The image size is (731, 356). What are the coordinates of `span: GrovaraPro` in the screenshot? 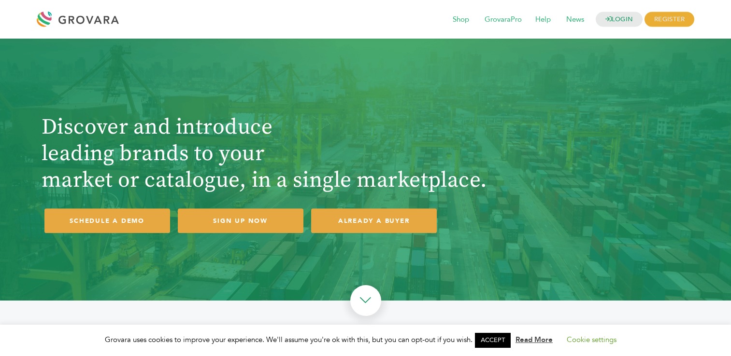 It's located at (503, 20).